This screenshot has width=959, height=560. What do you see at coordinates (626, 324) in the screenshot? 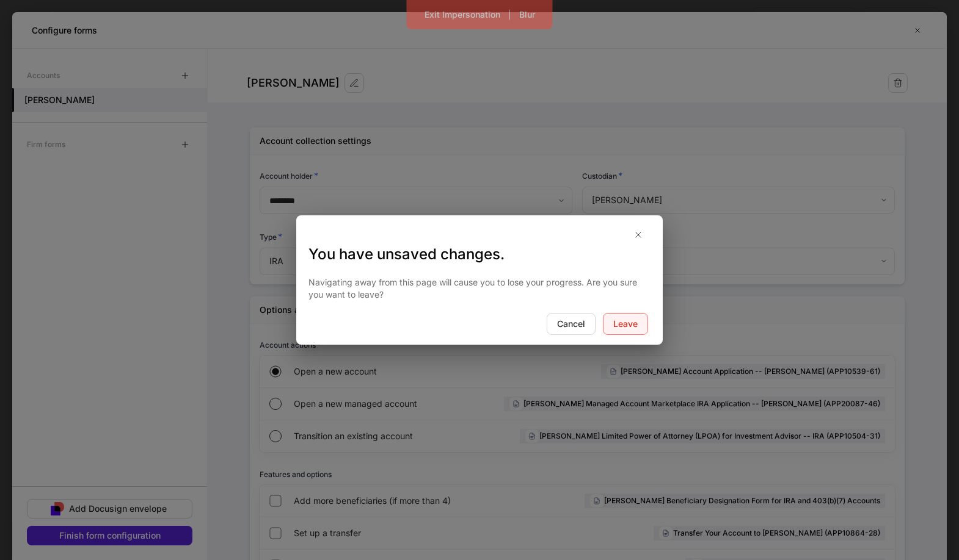
I see `div: Leave` at bounding box center [626, 324].